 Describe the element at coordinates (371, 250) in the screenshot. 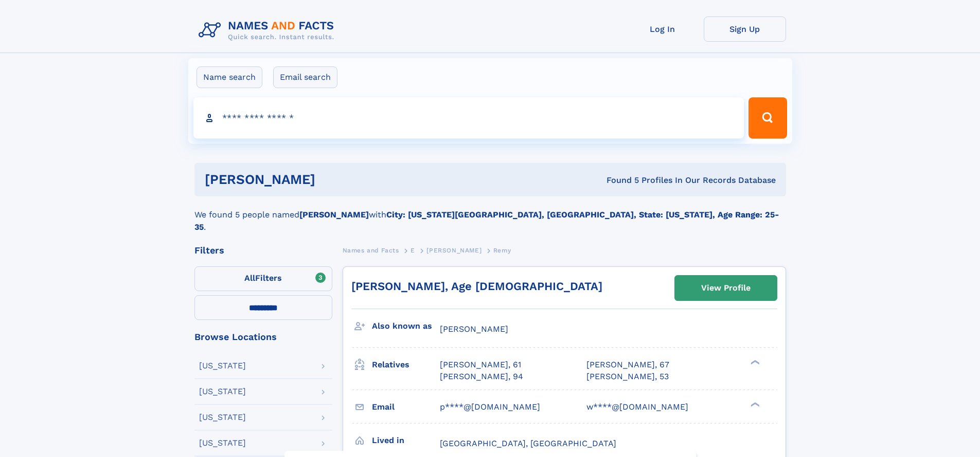

I see `a: Names and Facts` at that location.